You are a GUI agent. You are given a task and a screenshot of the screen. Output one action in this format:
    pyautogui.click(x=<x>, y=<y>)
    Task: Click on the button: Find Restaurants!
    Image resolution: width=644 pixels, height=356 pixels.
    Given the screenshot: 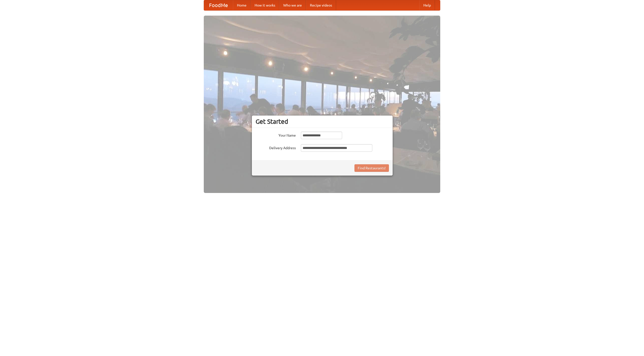 What is the action you would take?
    pyautogui.click(x=371, y=168)
    